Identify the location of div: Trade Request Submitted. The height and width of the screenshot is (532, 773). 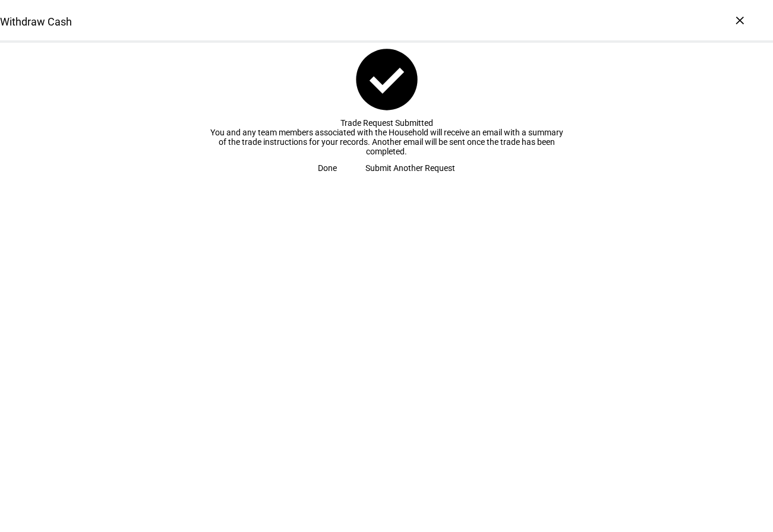
(387, 123).